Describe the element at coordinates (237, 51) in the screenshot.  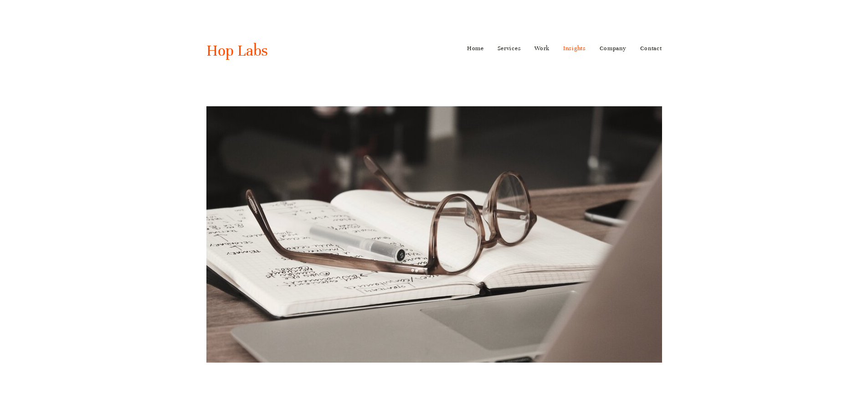
I see `a: Hop Labs` at that location.